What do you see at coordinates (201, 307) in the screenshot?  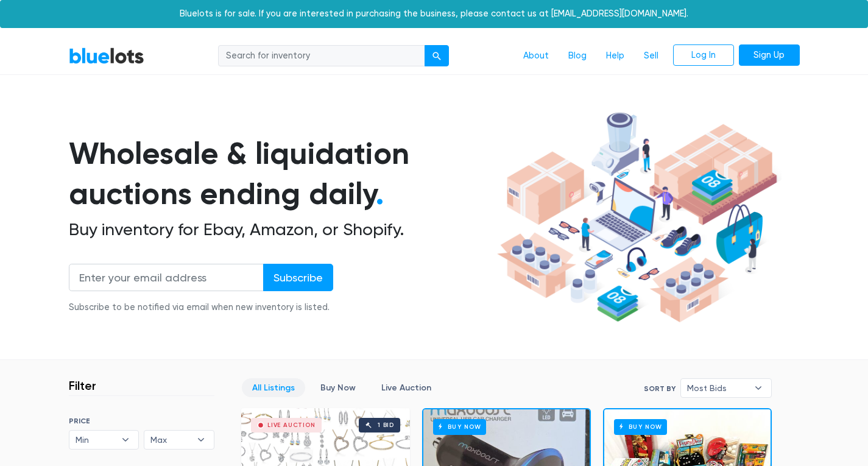 I see `div: Subscribe to be notified via email when new inventory is listed.` at bounding box center [201, 307].